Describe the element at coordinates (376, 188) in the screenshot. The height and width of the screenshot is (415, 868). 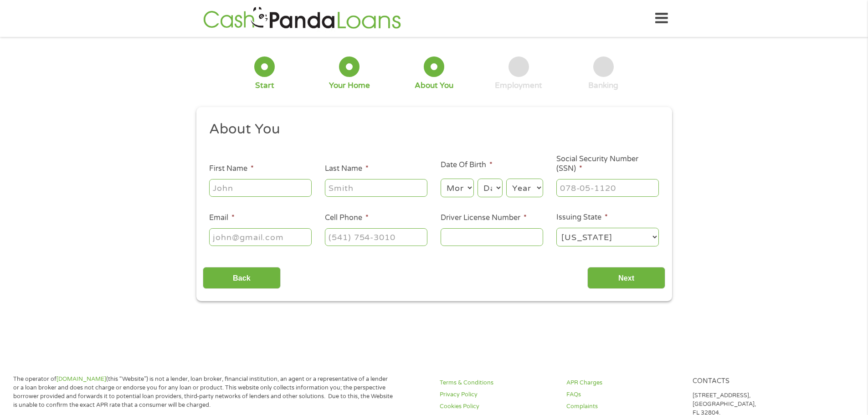
I see `input: Smith` at that location.